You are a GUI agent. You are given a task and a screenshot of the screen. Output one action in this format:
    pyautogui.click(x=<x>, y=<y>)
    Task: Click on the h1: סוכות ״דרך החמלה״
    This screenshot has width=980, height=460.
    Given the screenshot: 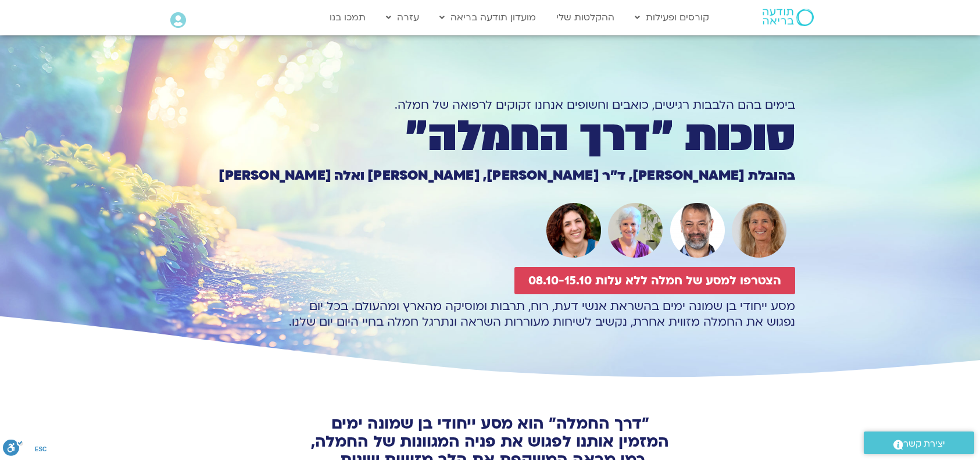 What is the action you would take?
    pyautogui.click(x=490, y=136)
    